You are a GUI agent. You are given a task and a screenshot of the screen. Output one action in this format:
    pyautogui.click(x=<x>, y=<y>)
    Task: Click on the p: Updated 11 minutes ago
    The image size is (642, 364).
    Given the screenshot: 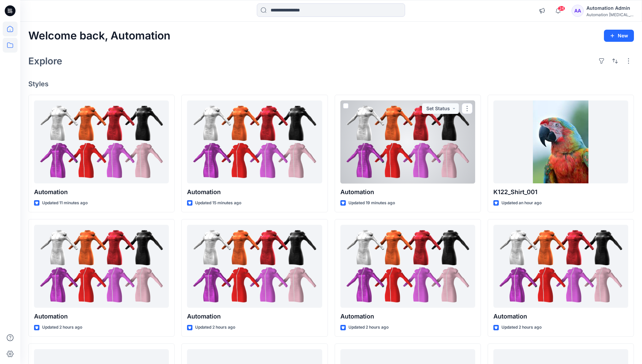 What is the action you would take?
    pyautogui.click(x=65, y=203)
    